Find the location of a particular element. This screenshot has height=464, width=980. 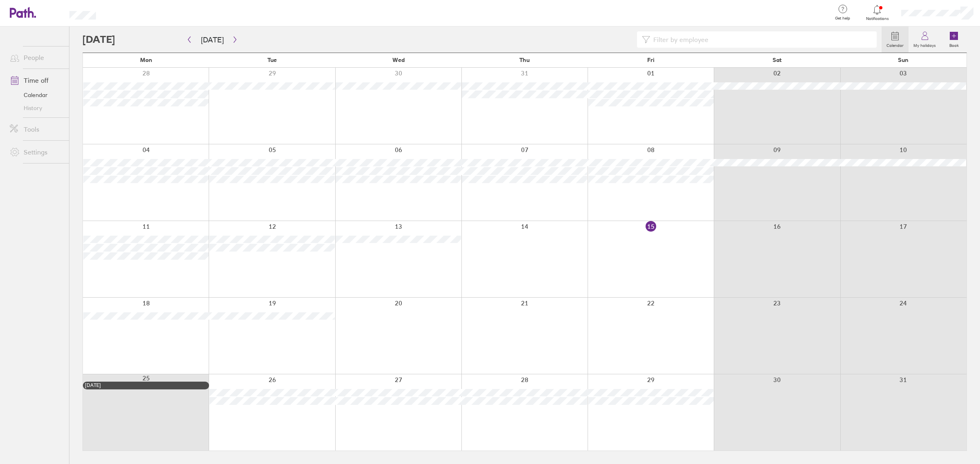

span: Sat is located at coordinates (777, 60).